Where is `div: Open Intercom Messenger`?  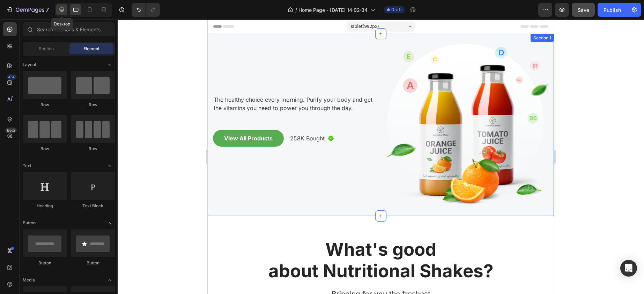
div: Open Intercom Messenger is located at coordinates (629, 269).